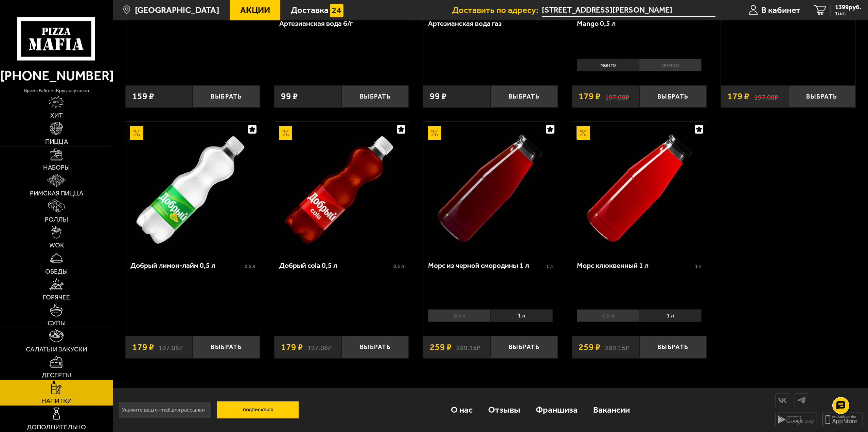 This screenshot has width=868, height=432. What do you see at coordinates (491, 188) in the screenshot?
I see `img: Морс из черной смородины 1 л` at bounding box center [491, 188].